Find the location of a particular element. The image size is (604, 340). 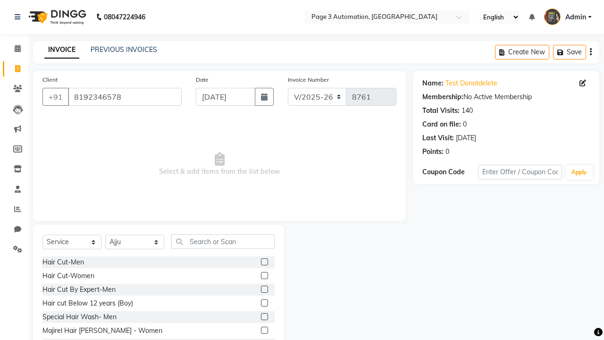

label: Client is located at coordinates (50, 80).